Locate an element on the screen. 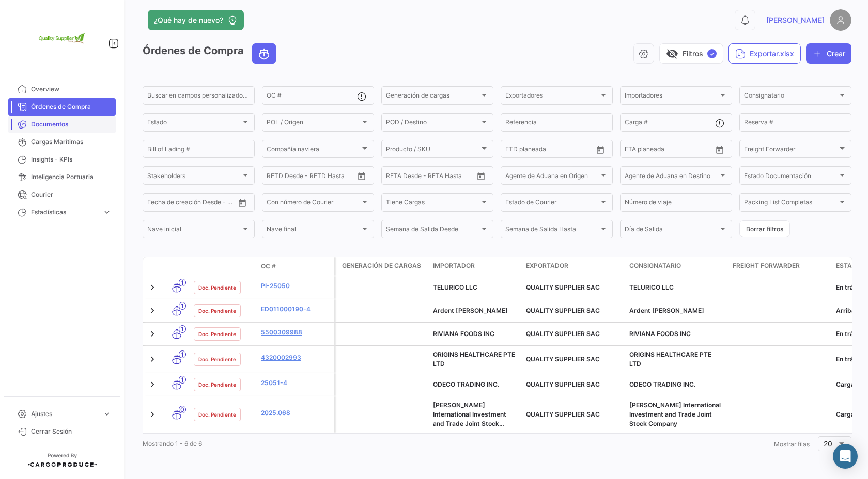 The image size is (868, 479). span: visibility_off is located at coordinates (673, 53).